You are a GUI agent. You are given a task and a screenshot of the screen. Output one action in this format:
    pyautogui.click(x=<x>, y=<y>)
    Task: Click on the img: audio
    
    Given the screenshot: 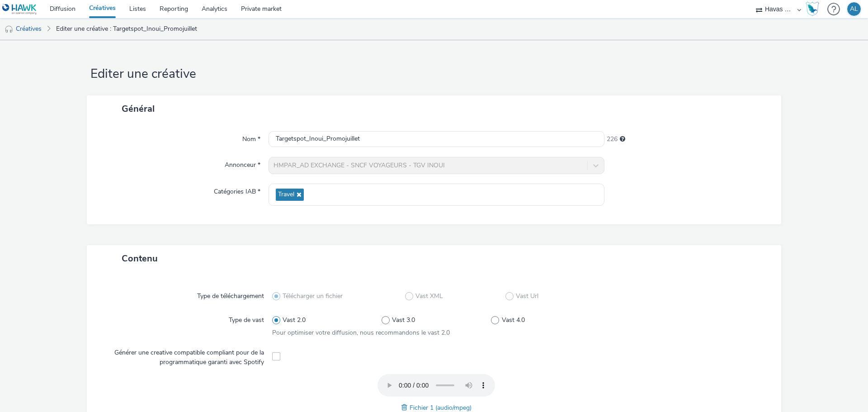 What is the action you would take?
    pyautogui.click(x=9, y=29)
    